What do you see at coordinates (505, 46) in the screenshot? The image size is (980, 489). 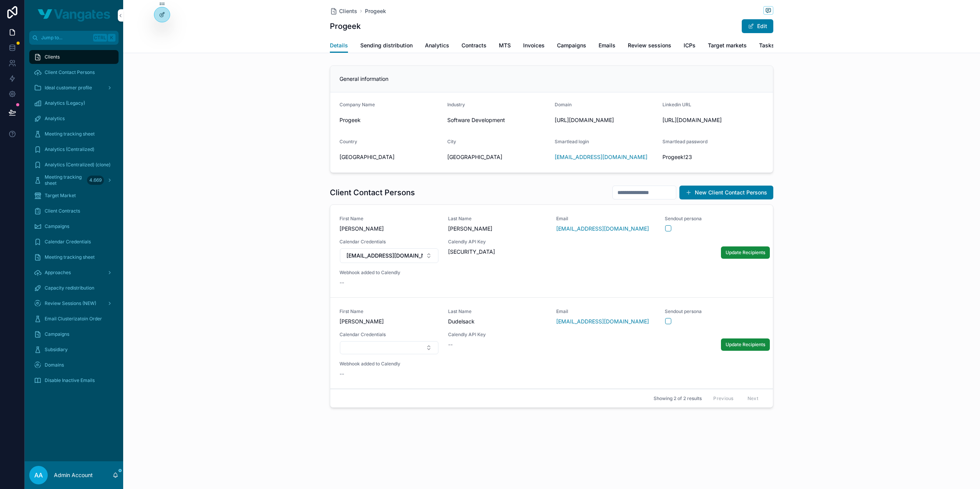 I see `a: MTS` at bounding box center [505, 46].